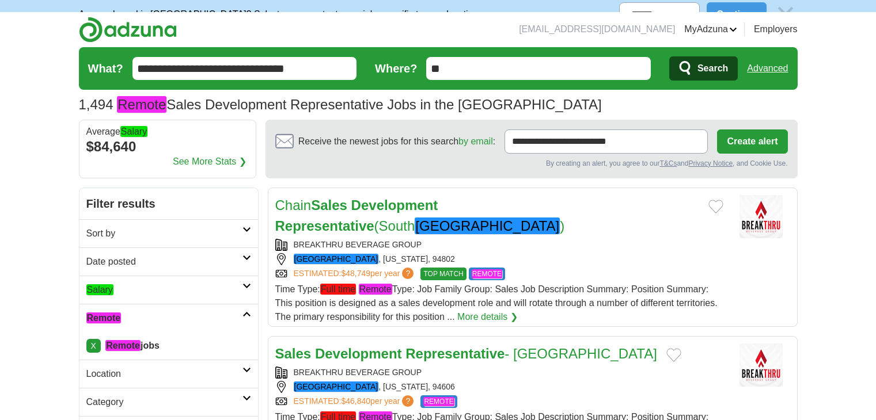  I want to click on a: T&Cs, so click(668, 164).